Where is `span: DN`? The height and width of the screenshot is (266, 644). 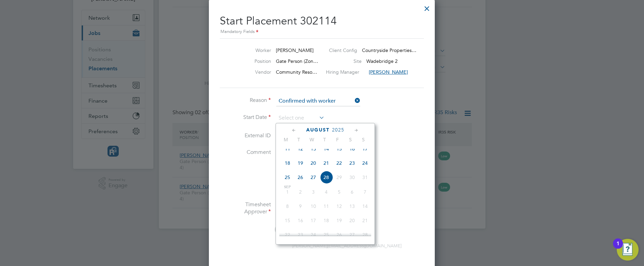 span: DN is located at coordinates (281, 230).